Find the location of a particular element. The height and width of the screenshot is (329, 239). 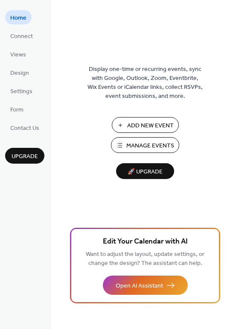

button: 🚀 Upgrade is located at coordinates (145, 171).